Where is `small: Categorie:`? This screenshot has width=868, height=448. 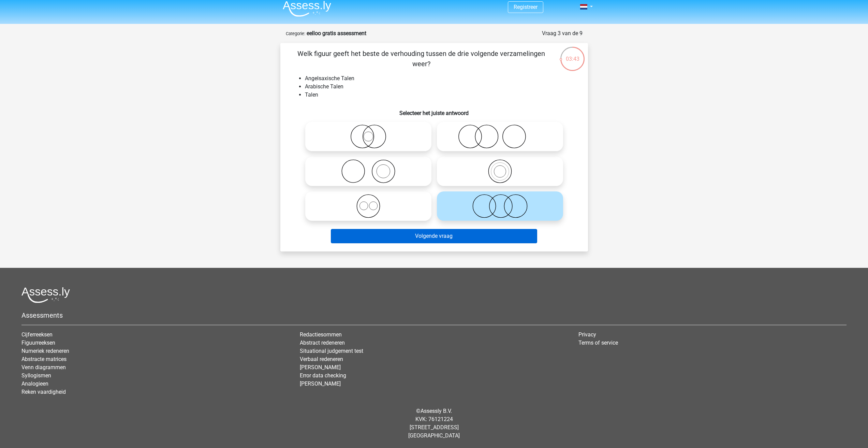
small: Categorie: is located at coordinates (296, 34).